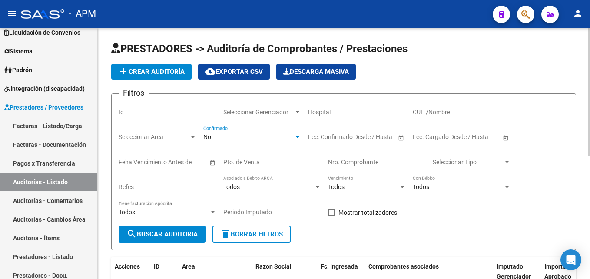 The width and height of the screenshot is (590, 279). I want to click on span: Prestadores / Proveedores, so click(44, 107).